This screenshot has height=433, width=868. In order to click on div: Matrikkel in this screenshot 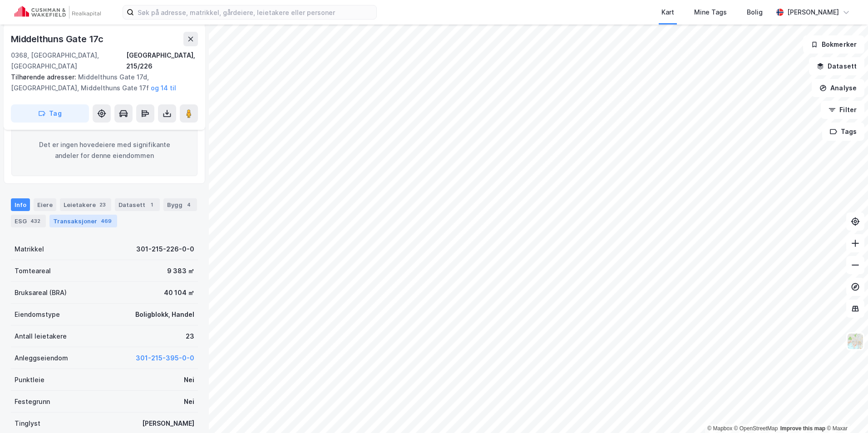, I will do `click(29, 249)`.